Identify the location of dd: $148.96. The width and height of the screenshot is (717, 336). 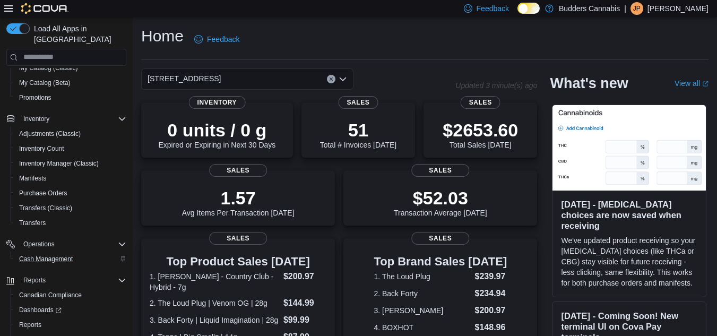
(491, 328).